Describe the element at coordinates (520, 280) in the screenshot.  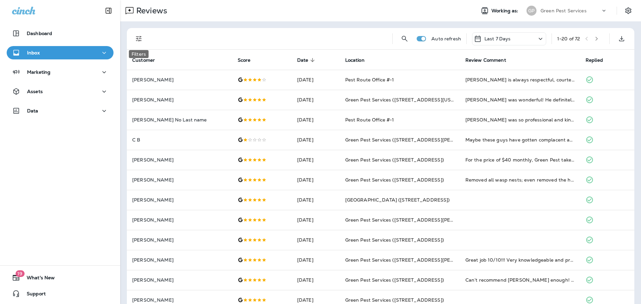
I see `div: Can’t recommend Jason enough! Great customer service and really went above and beyond for us. I h...` at that location.